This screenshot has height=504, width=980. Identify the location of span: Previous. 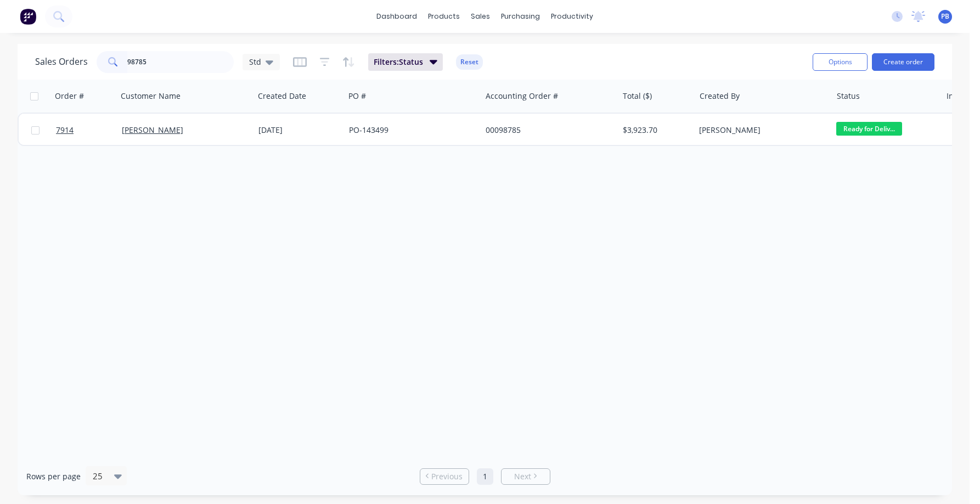
(447, 477).